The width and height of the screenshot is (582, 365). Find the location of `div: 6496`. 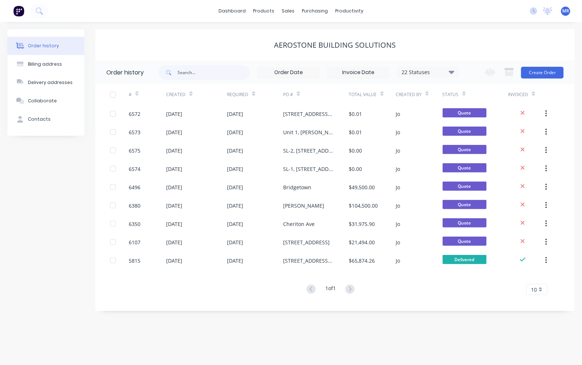

div: 6496 is located at coordinates (135, 187).